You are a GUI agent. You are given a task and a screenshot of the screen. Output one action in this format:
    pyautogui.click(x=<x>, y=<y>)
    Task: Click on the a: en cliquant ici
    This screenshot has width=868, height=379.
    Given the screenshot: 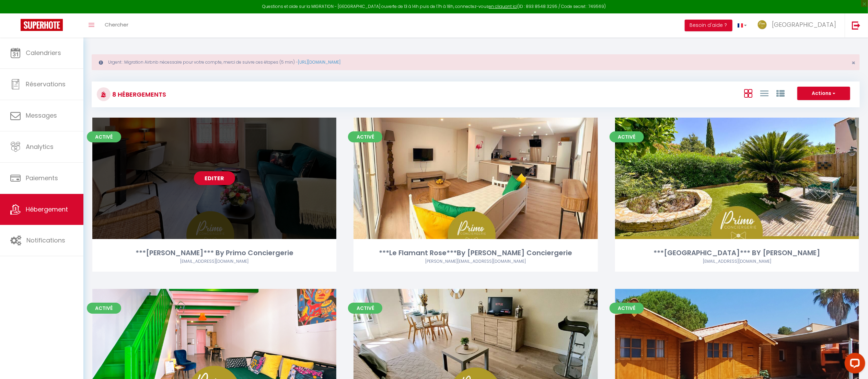 What is the action you would take?
    pyautogui.click(x=503, y=6)
    